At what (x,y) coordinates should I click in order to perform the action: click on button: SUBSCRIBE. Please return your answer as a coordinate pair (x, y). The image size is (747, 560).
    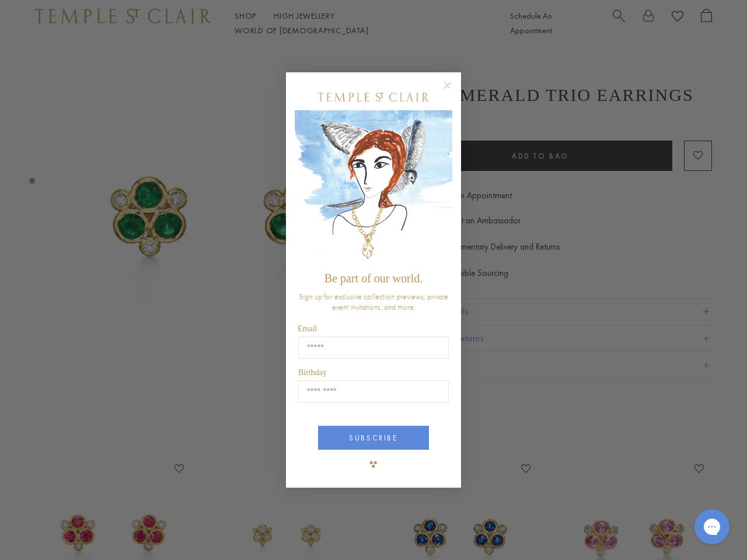
    Looking at the image, I should click on (374, 438).